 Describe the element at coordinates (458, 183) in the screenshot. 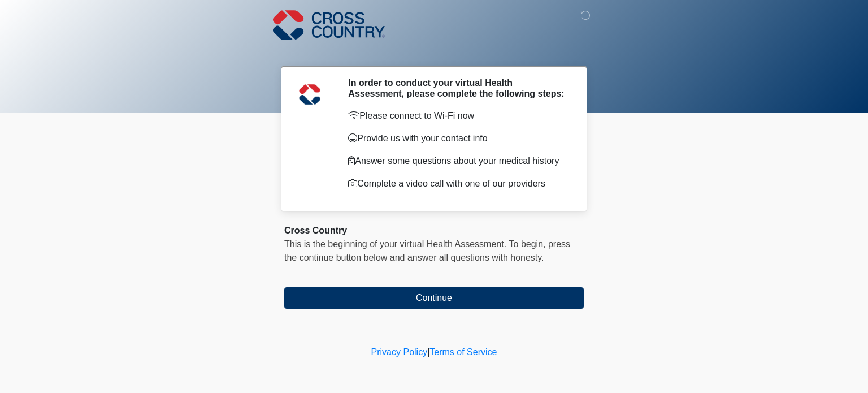

I see `p: Complete a video call with one of our providers` at that location.